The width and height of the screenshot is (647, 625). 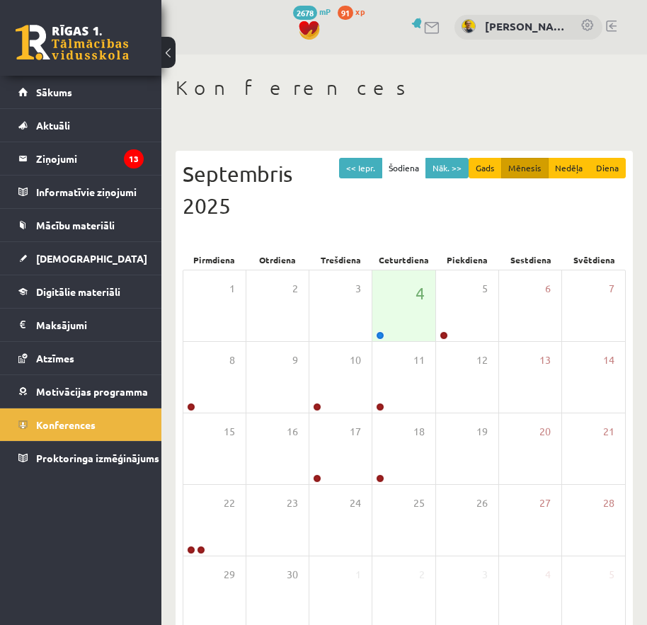 I want to click on a: 2678 mP, so click(x=312, y=11).